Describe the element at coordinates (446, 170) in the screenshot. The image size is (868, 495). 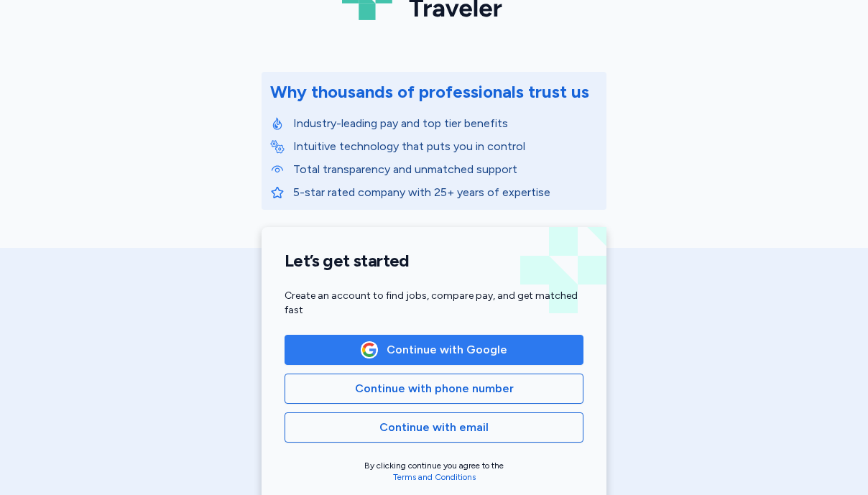
I see `p: Total transparency and unmatched support` at that location.